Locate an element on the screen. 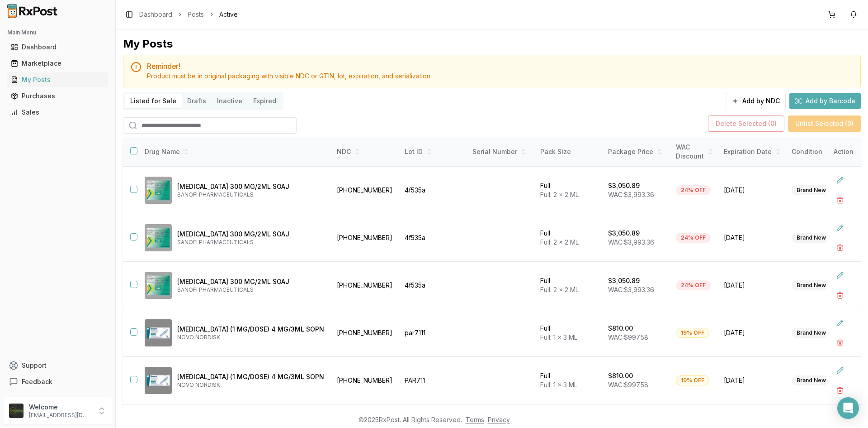 This screenshot has width=868, height=428. td: par7111 is located at coordinates (433, 333).